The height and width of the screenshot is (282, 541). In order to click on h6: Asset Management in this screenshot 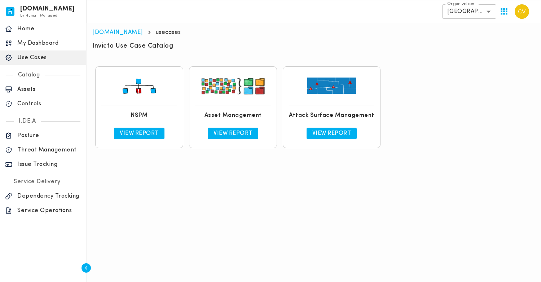, I will do `click(233, 115)`.